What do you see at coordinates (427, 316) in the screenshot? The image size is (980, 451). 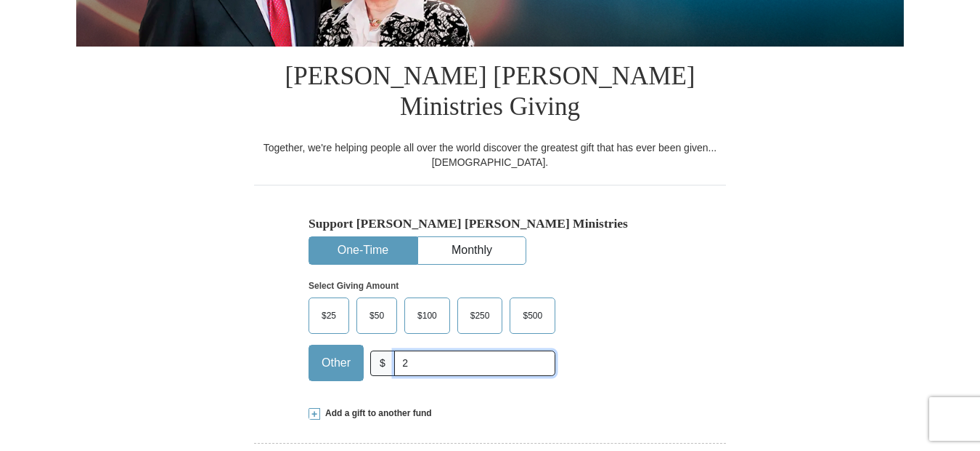 I see `span: $100` at bounding box center [427, 316].